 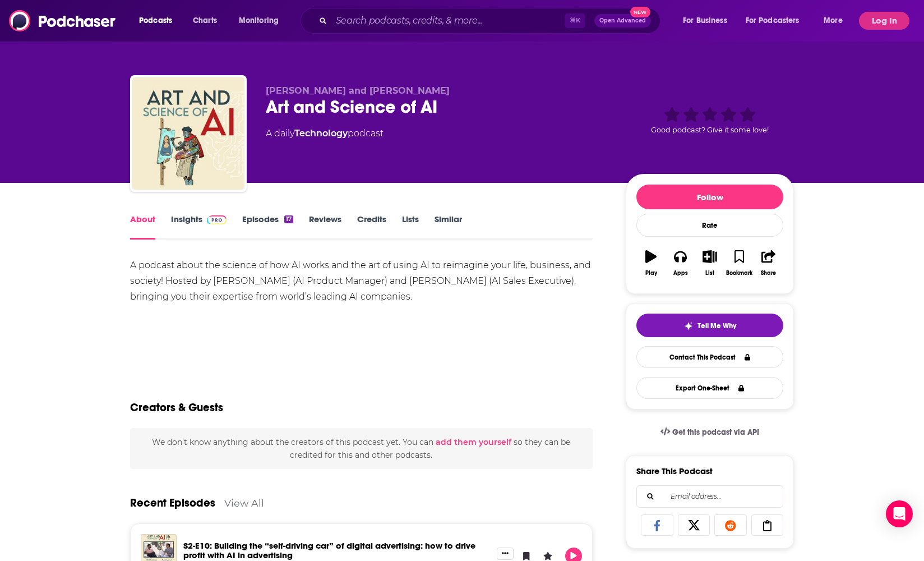 What do you see at coordinates (173, 503) in the screenshot?
I see `a: Recent Episodes` at bounding box center [173, 503].